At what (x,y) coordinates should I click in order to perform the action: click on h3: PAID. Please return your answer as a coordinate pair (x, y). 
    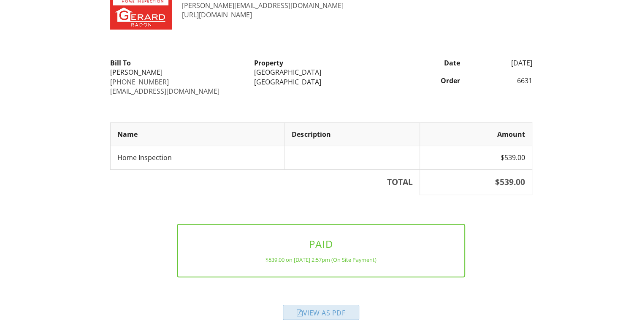
    Looking at the image, I should click on (321, 244).